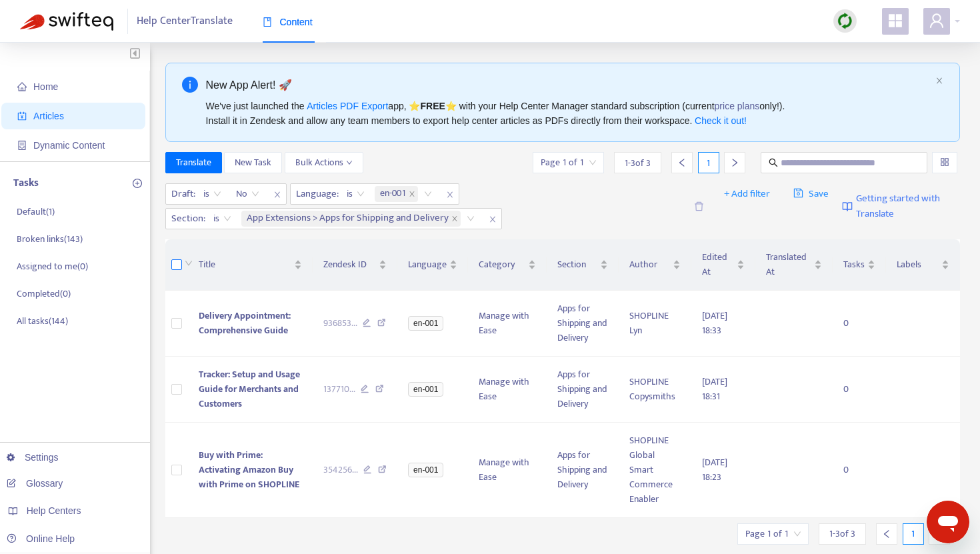  What do you see at coordinates (718, 264) in the screenshot?
I see `span: Edited At` at bounding box center [718, 264].